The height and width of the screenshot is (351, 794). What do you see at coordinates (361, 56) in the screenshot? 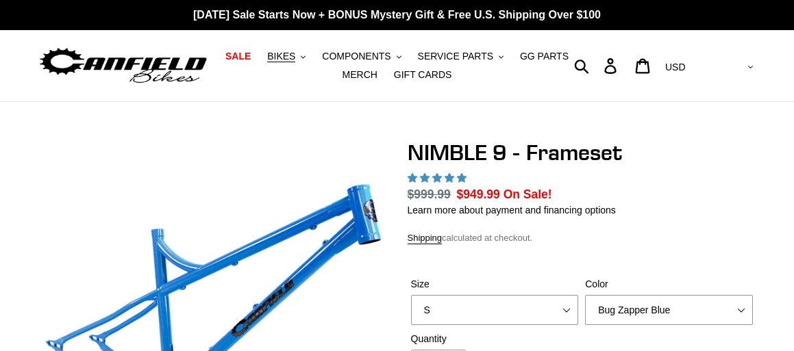
I see `button: COMPONENTS` at bounding box center [361, 56].